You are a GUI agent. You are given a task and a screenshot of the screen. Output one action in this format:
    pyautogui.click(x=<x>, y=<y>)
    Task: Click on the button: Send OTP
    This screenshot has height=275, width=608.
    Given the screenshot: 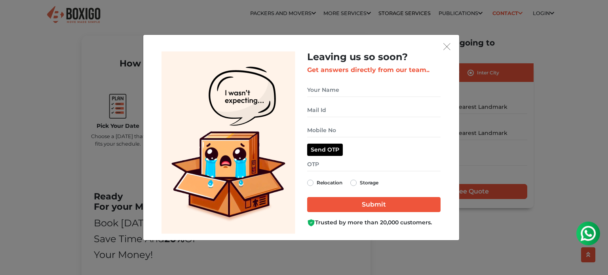 What is the action you would take?
    pyautogui.click(x=325, y=150)
    